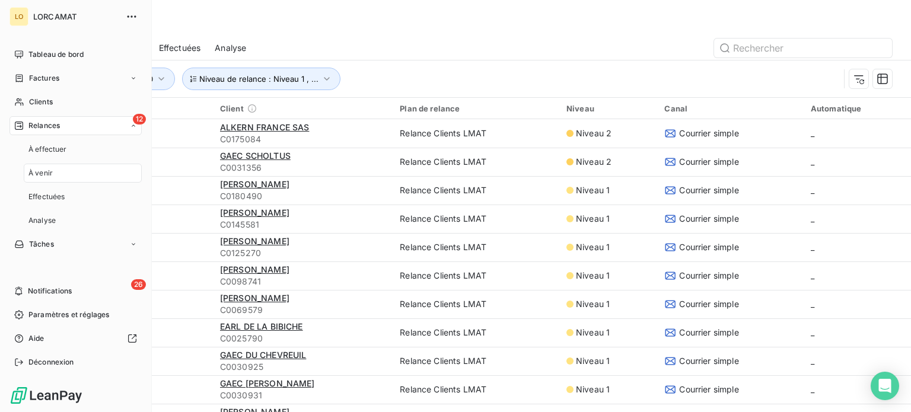 The height and width of the screenshot is (412, 911). I want to click on span: C0030925, so click(303, 367).